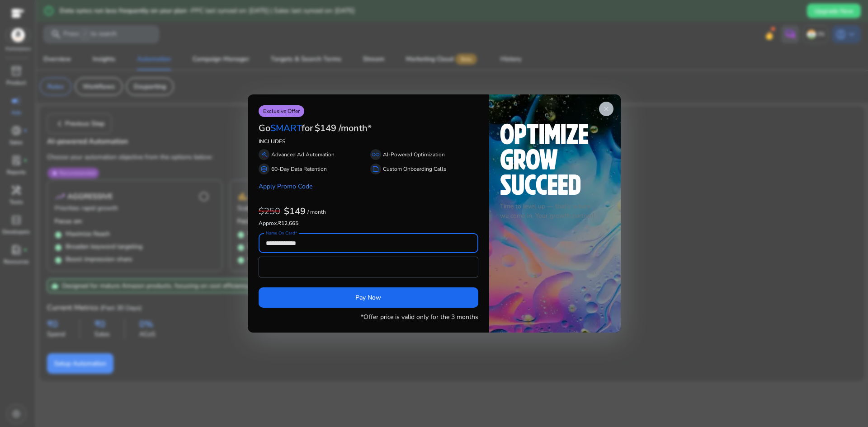  Describe the element at coordinates (264, 154) in the screenshot. I see `span: gavel` at that location.